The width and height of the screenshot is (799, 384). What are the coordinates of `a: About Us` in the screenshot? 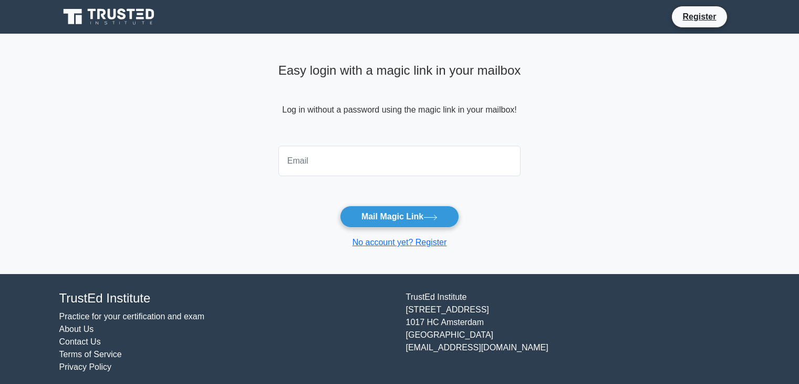 It's located at (77, 328).